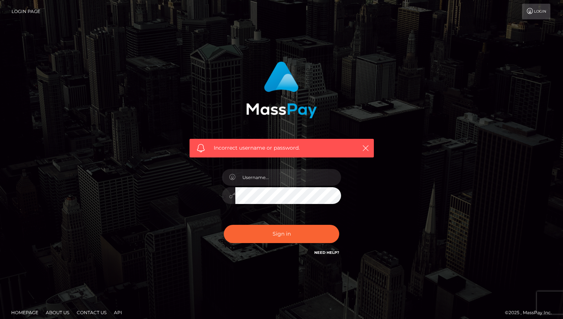 Image resolution: width=563 pixels, height=319 pixels. Describe the element at coordinates (288, 177) in the screenshot. I see `input: Username...` at that location.